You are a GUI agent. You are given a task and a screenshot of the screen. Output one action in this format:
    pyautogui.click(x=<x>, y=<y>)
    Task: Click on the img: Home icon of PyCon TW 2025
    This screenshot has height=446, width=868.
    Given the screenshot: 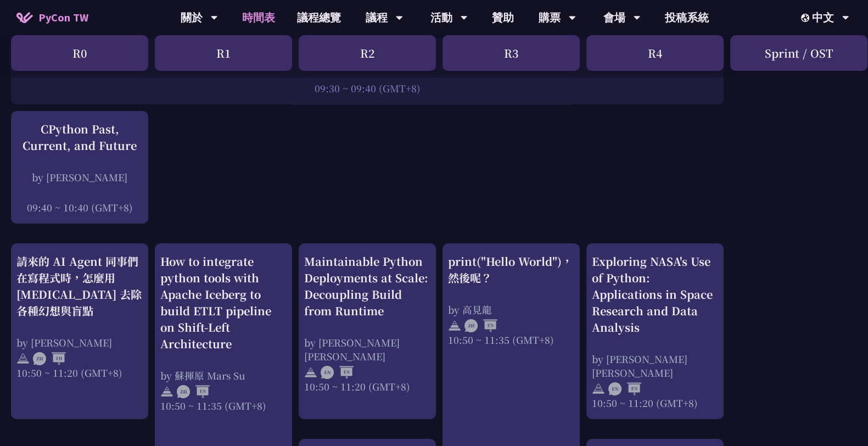 What is the action you would take?
    pyautogui.click(x=25, y=17)
    